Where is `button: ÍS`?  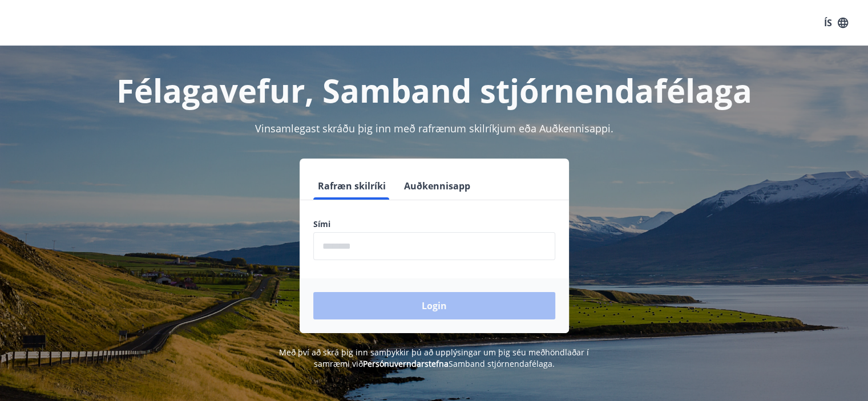
button: ÍS is located at coordinates (836, 23).